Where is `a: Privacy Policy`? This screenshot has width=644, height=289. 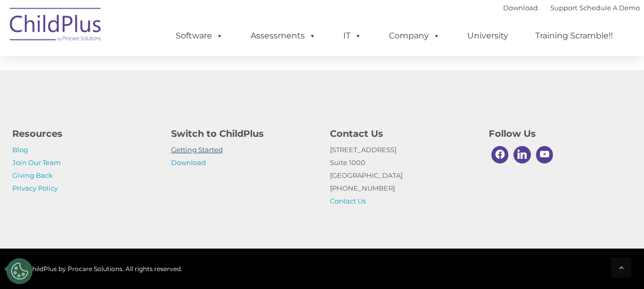
a: Privacy Policy is located at coordinates (35, 188).